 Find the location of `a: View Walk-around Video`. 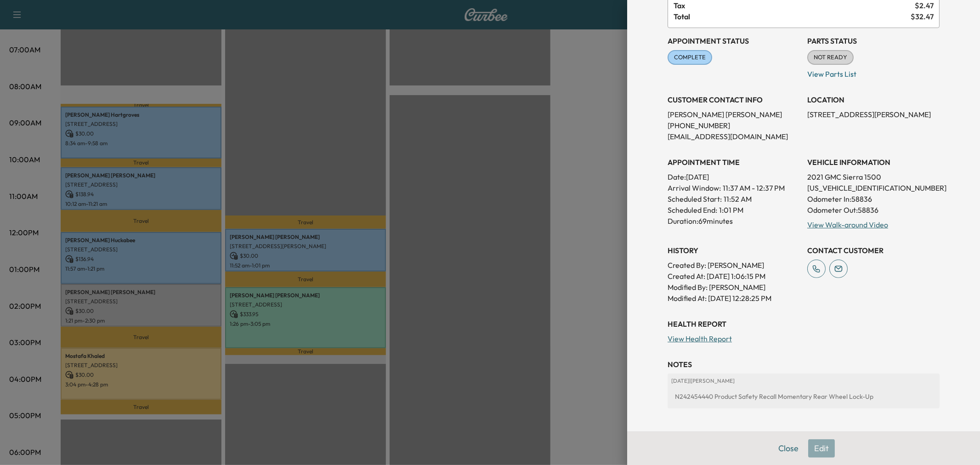

a: View Walk-around Video is located at coordinates (848, 225).